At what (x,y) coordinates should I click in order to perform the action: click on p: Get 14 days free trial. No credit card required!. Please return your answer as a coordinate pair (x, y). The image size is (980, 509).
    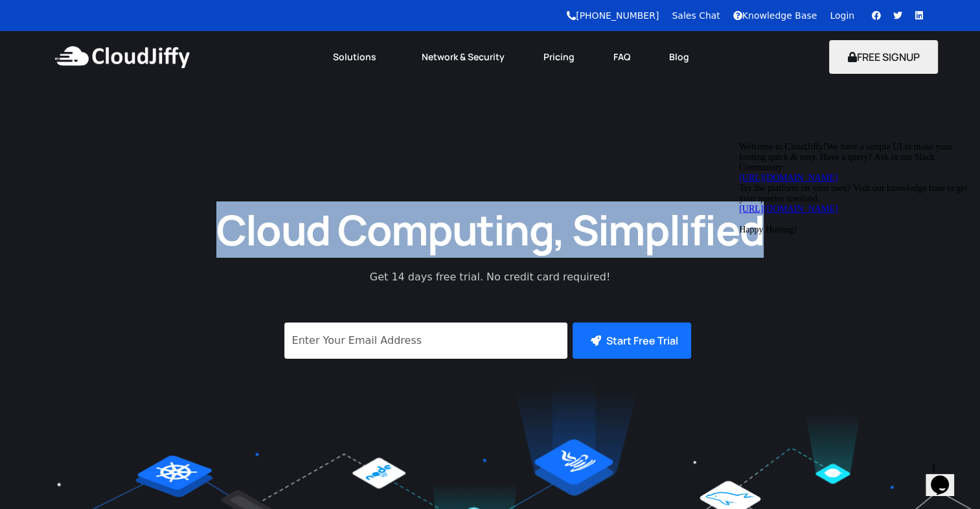
    Looking at the image, I should click on (490, 277).